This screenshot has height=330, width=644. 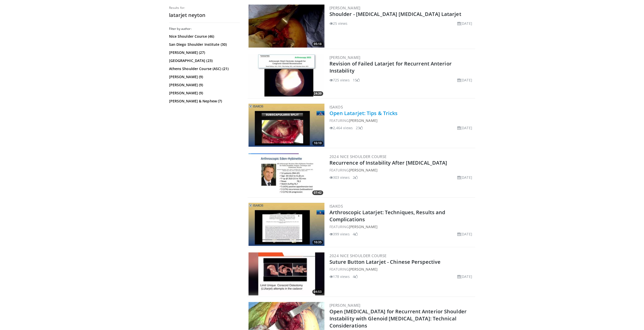 What do you see at coordinates (318, 143) in the screenshot?
I see `span: 10:10` at bounding box center [318, 143].